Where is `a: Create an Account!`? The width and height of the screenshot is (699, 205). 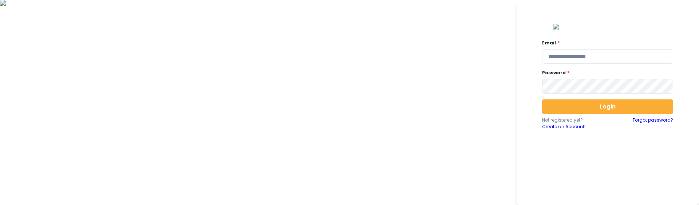 a: Create an Account! is located at coordinates (575, 127).